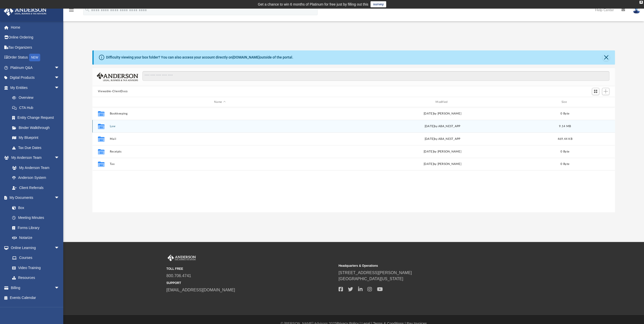  Describe the element at coordinates (565, 126) in the screenshot. I see `span: 9.14 MB` at that location.